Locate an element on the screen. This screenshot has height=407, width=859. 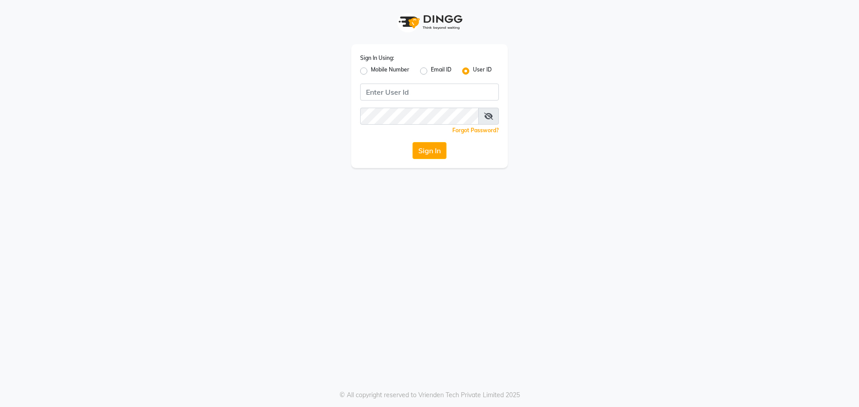
button: Sign In is located at coordinates (429, 151).